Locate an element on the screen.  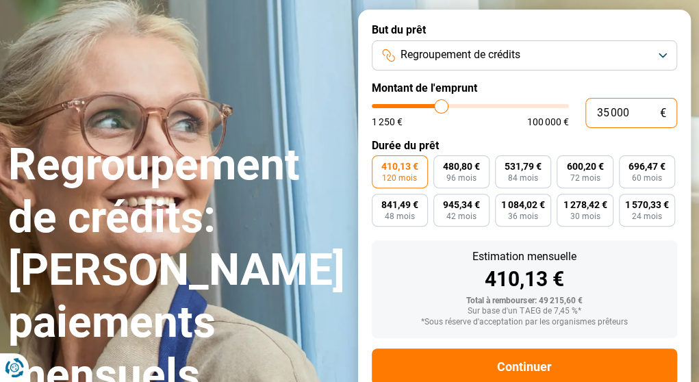
span: 600,20 € is located at coordinates (585, 166).